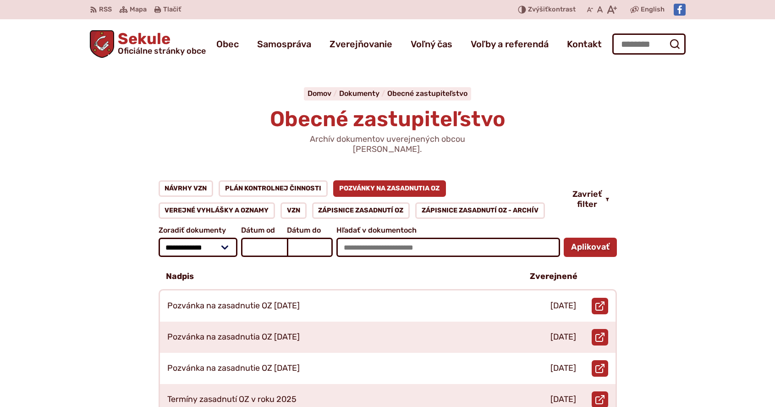 This screenshot has height=407, width=775. What do you see at coordinates (390, 188) in the screenshot?
I see `a: Pozvánky na zasadnutia OZ` at bounding box center [390, 188].